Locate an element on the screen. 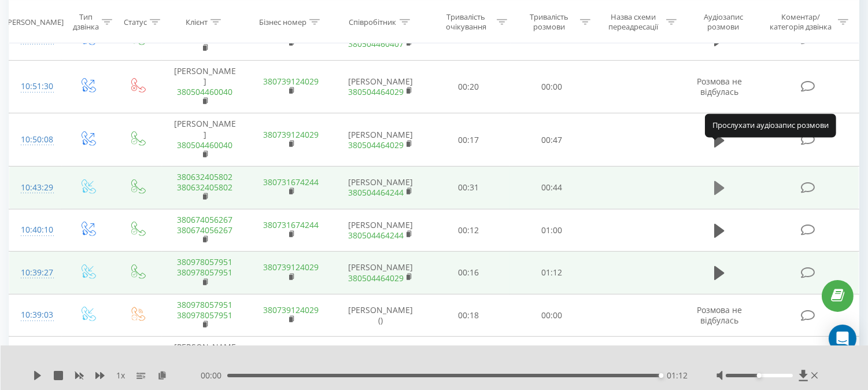 The image size is (868, 390). td: 01:12 is located at coordinates (552, 274).